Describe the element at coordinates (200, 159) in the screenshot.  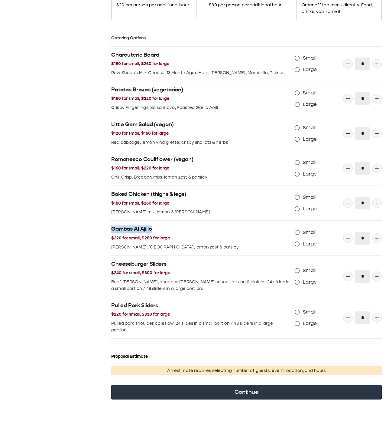
I see `h2: Romanesco Cauliflower (vegan)` at that location.